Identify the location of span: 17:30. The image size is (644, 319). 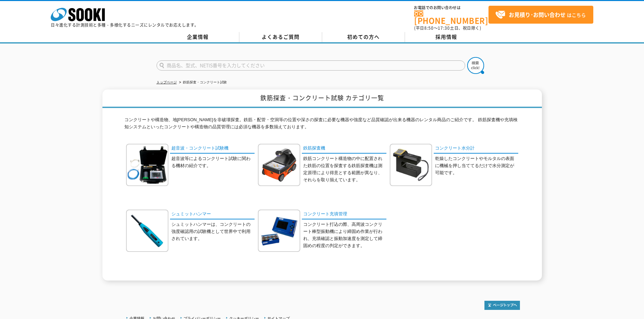
(443, 28).